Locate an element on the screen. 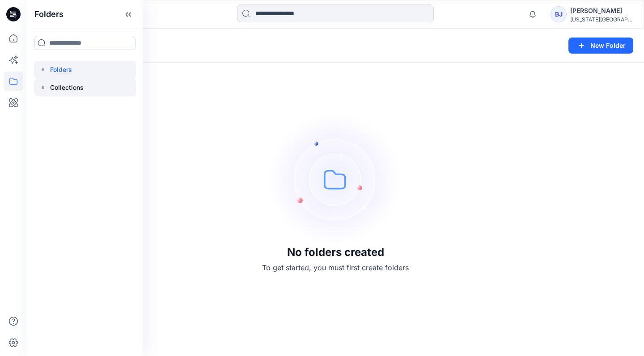 This screenshot has height=356, width=644. h3: No folders created is located at coordinates (335, 252).